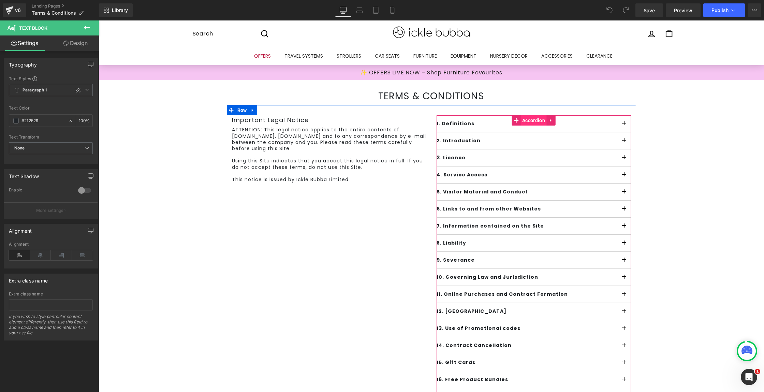 This screenshot has height=392, width=764. Describe the element at coordinates (755, 10) in the screenshot. I see `button: More` at that location.